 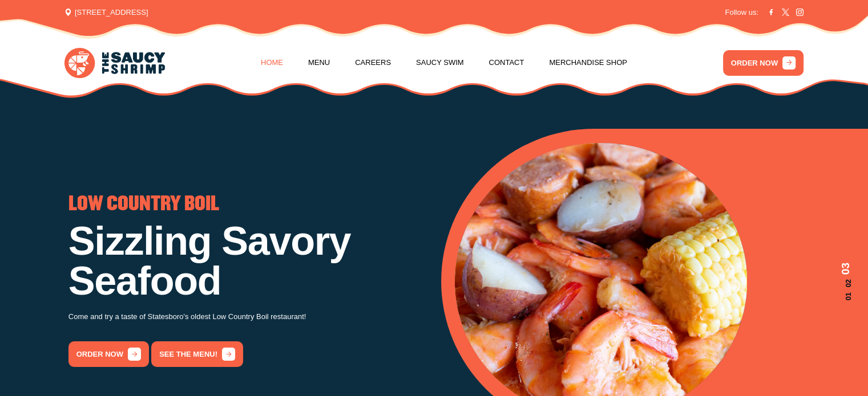 What do you see at coordinates (846, 269) in the screenshot?
I see `span: 03` at bounding box center [846, 269].